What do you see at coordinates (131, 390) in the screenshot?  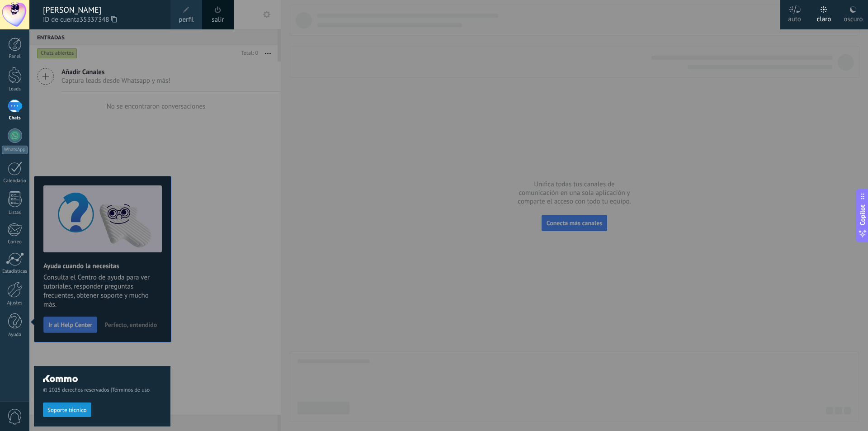 I see `a: Términos de uso` at bounding box center [131, 390].